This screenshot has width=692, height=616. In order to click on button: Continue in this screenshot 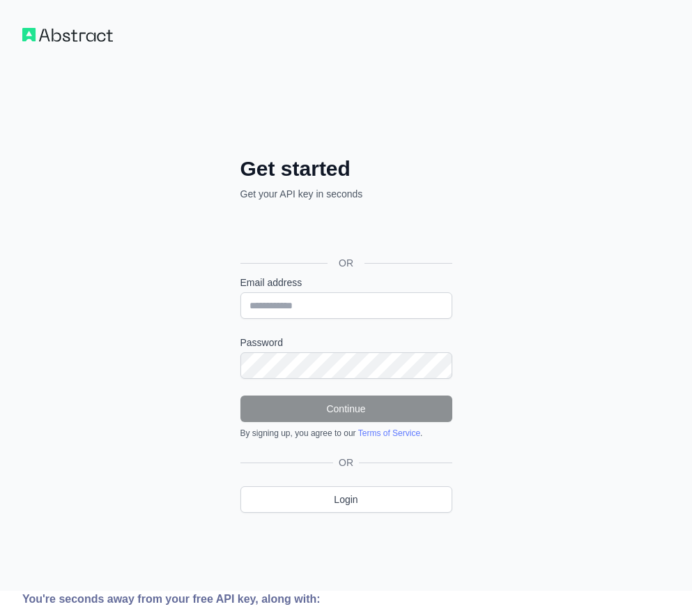, I will do `click(346, 409)`.